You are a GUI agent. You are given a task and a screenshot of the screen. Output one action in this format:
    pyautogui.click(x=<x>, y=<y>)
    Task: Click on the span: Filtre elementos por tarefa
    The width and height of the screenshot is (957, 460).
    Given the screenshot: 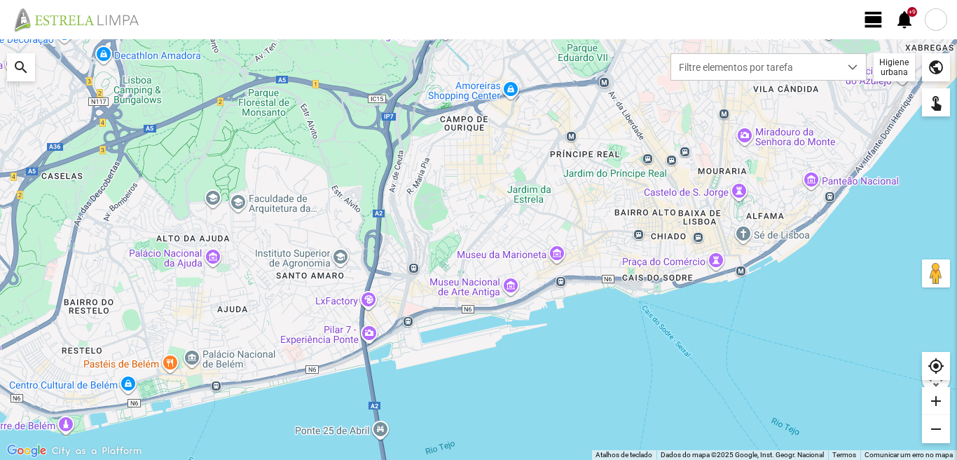 What is the action you would take?
    pyautogui.click(x=755, y=67)
    